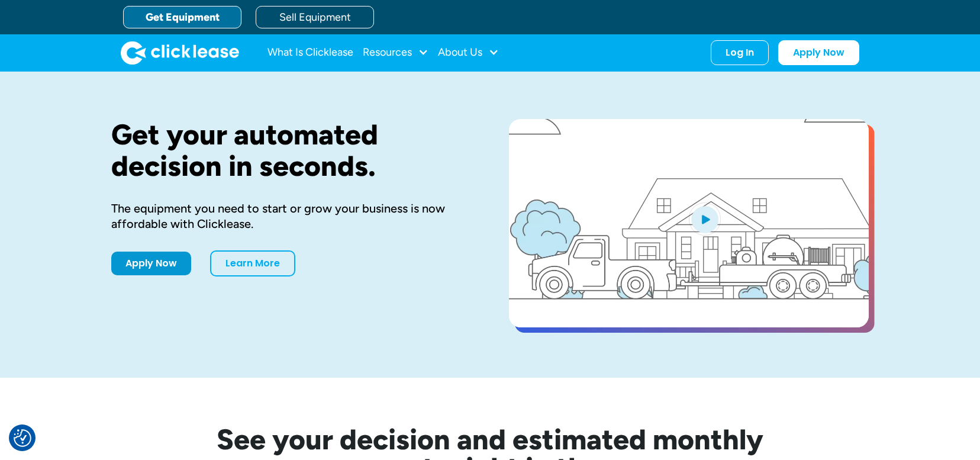 This screenshot has width=980, height=460. What do you see at coordinates (310, 53) in the screenshot?
I see `a: What Is Clicklease` at bounding box center [310, 53].